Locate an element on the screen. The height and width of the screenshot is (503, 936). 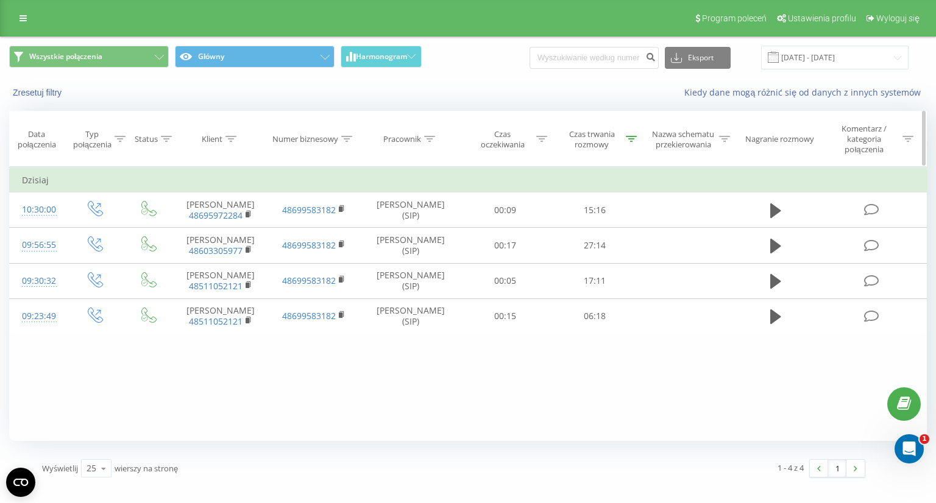
td: 15:16 is located at coordinates (594, 210).